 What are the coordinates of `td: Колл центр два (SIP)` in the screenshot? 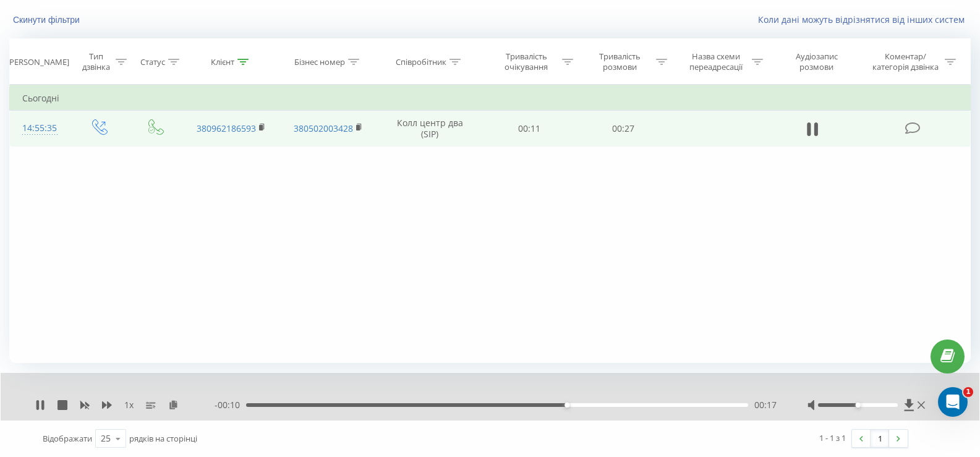 It's located at (429, 129).